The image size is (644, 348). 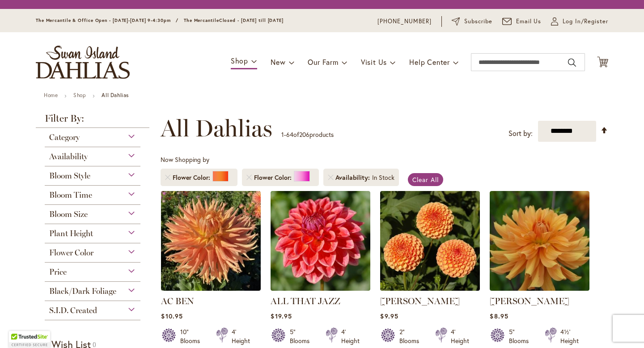 What do you see at coordinates (304, 134) in the screenshot?
I see `span: 206` at bounding box center [304, 134].